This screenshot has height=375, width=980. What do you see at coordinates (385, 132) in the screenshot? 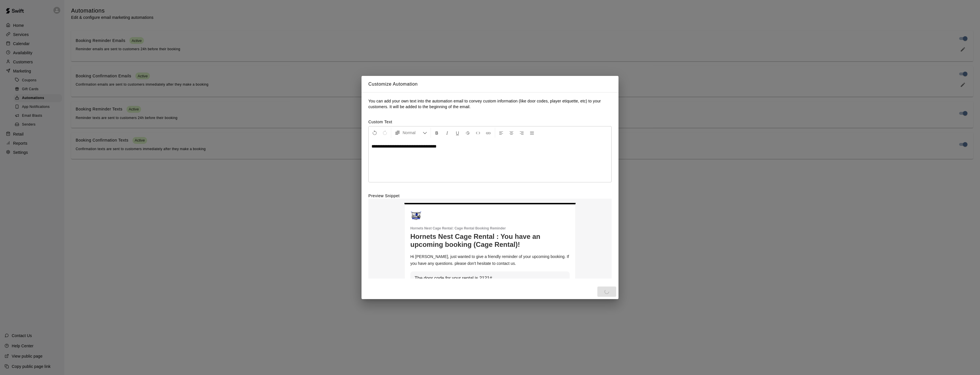
I see `button: Redo` at bounding box center [385, 132].